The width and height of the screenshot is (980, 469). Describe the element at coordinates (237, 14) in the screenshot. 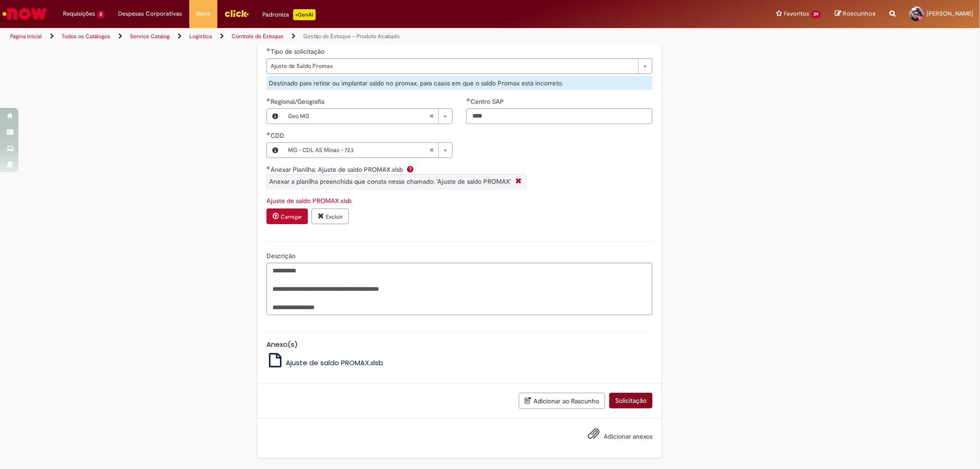

I see `img: click_logo_yellow_360x200.png` at that location.